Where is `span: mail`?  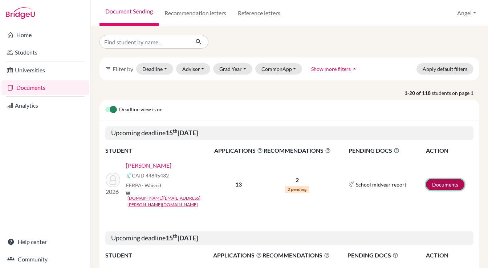 span: mail is located at coordinates (128, 193).